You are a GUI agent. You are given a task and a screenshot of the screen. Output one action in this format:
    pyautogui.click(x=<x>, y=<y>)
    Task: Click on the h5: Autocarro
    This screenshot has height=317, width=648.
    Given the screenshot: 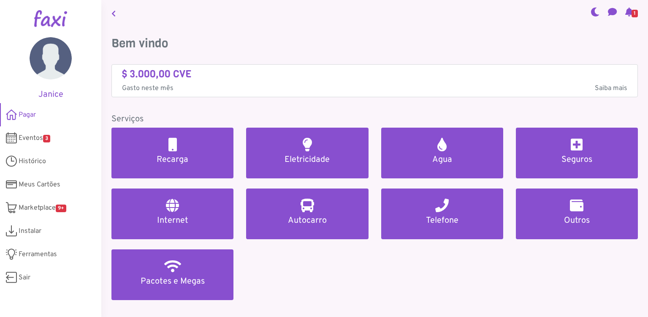 What is the action you would take?
    pyautogui.click(x=307, y=220)
    